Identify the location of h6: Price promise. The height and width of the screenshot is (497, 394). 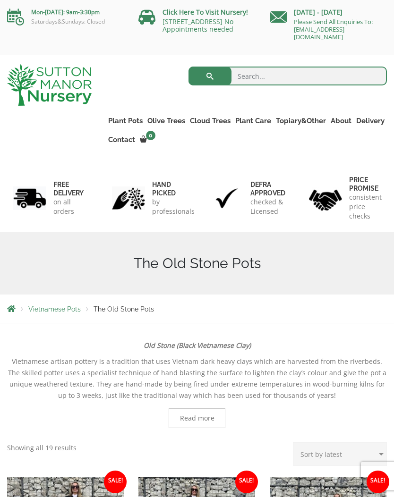
(365, 184).